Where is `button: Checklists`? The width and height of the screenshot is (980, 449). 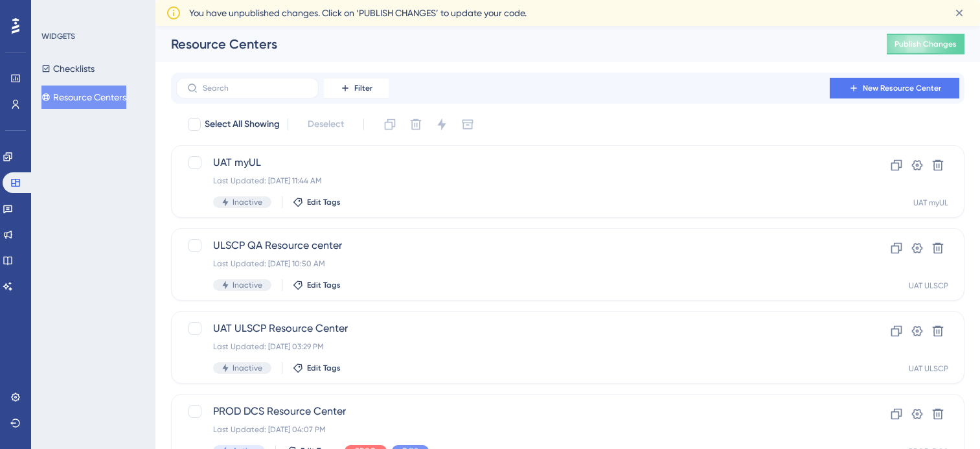 button: Checklists is located at coordinates (68, 69).